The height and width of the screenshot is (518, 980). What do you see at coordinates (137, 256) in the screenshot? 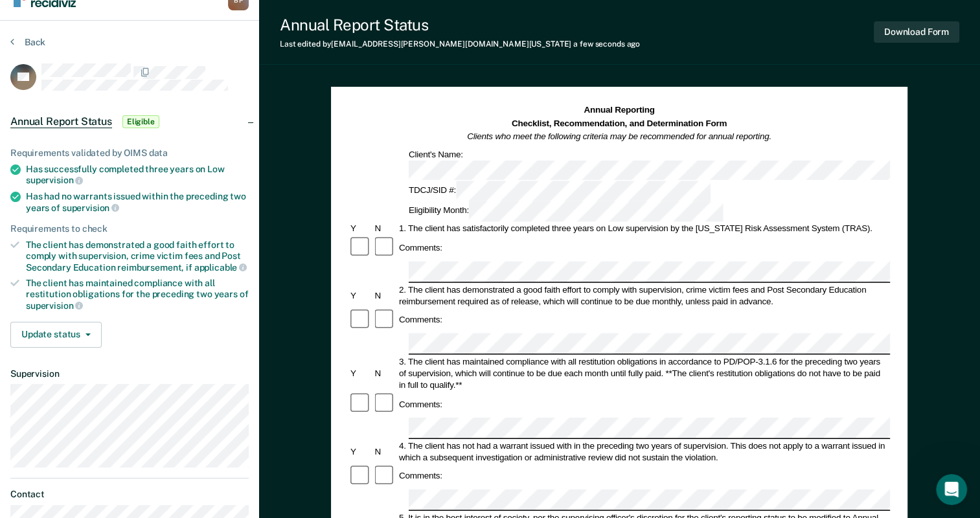
I see `div: The client has demonstrated a good faith effort to comply with supervision, crime victim fees and...` at bounding box center [137, 256].